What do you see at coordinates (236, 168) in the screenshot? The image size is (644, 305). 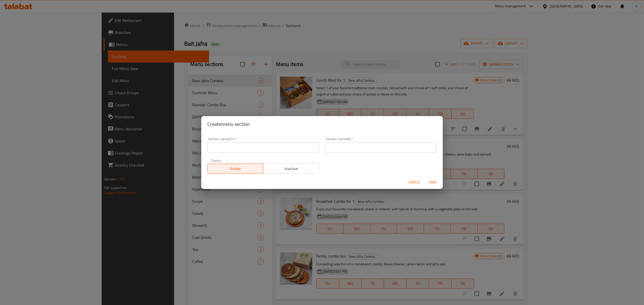 I see `span: Active` at bounding box center [236, 168].